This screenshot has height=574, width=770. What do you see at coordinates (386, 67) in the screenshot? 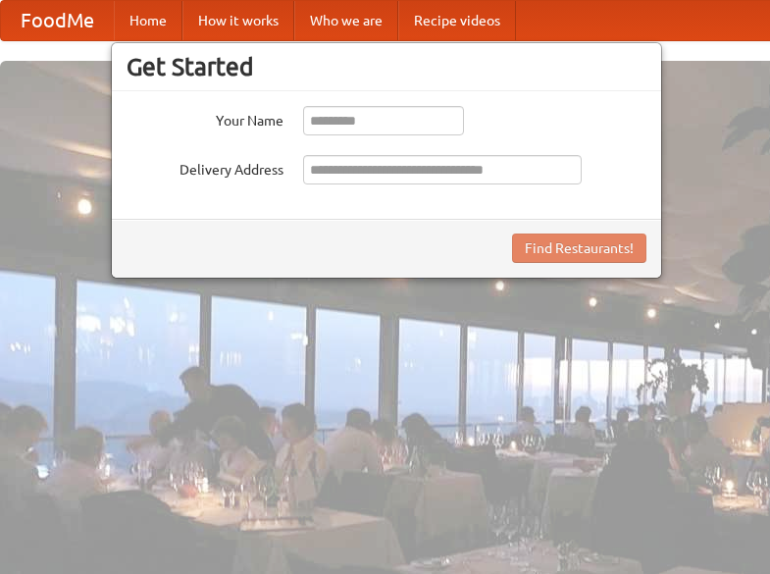
I see `h3: Get Started` at bounding box center [386, 67].